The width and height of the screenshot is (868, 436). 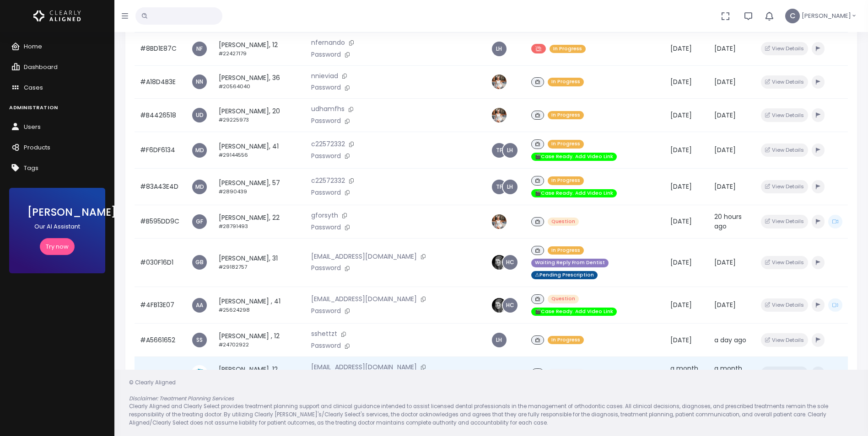 I want to click on td: #030F16D1, so click(x=160, y=262).